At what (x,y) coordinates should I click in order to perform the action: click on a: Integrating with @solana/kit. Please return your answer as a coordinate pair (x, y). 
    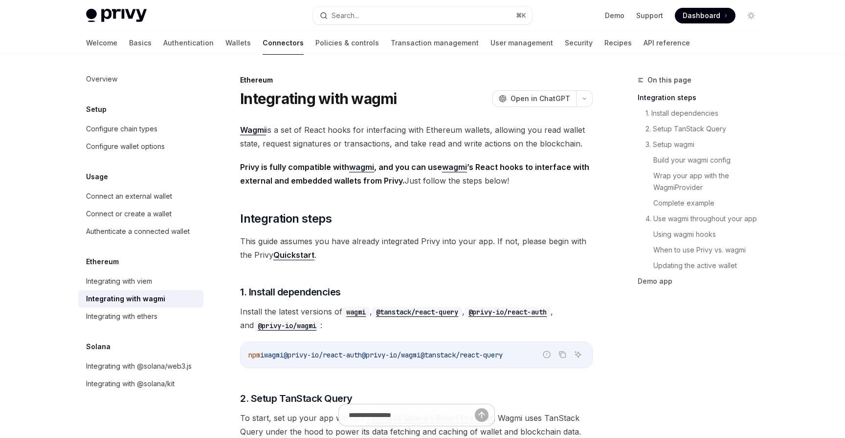
    Looking at the image, I should click on (141, 384).